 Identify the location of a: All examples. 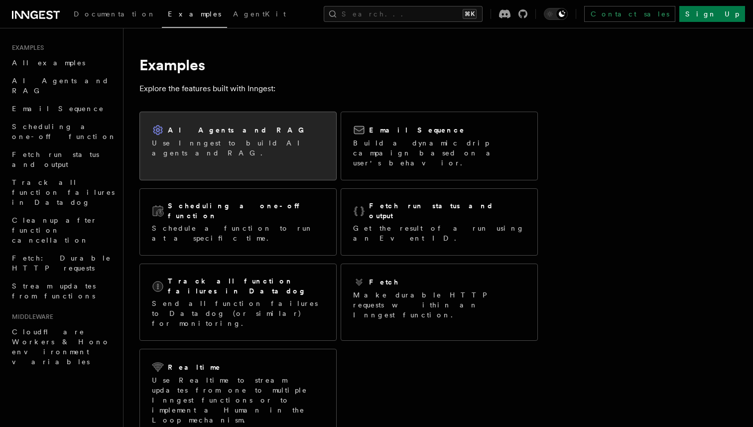
(62, 63).